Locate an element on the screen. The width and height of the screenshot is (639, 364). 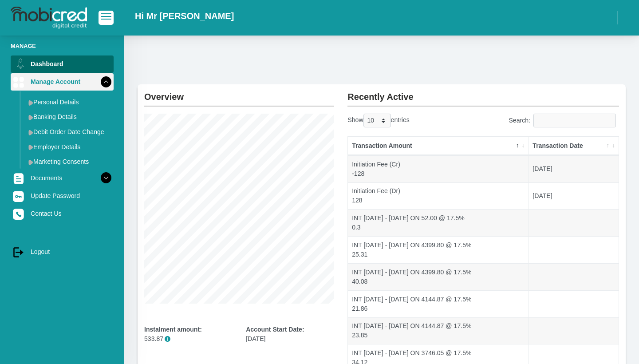
input: Search: is located at coordinates (574, 120).